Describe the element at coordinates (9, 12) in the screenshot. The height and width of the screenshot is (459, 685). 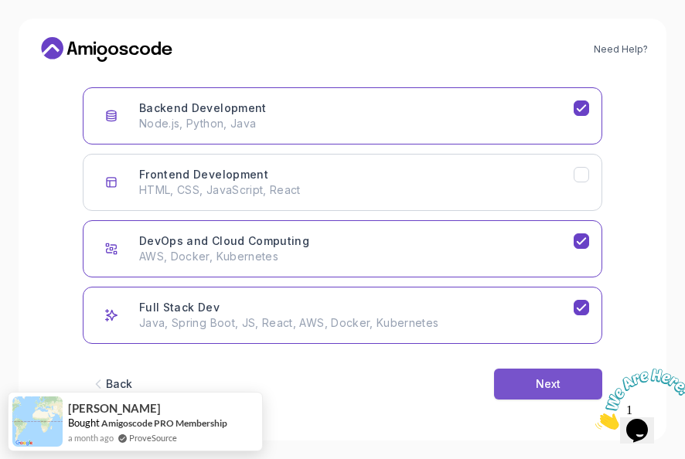
I see `span: 1` at that location.